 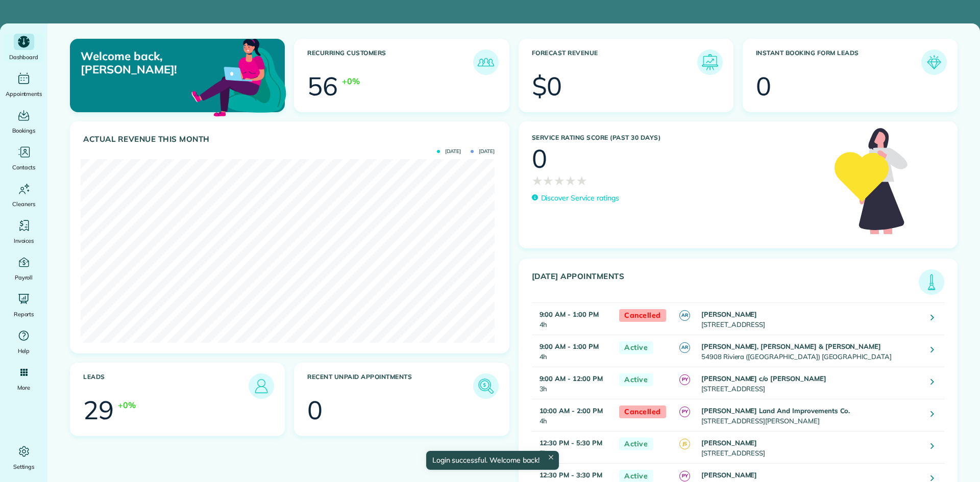 What do you see at coordinates (486, 62) in the screenshot?
I see `img: icon_recurring_customers-cf858462ba22bcd05b5a5880d41d6543d210077de5bb9ebc9590e49fd87d84ed.png` at bounding box center [486, 62].